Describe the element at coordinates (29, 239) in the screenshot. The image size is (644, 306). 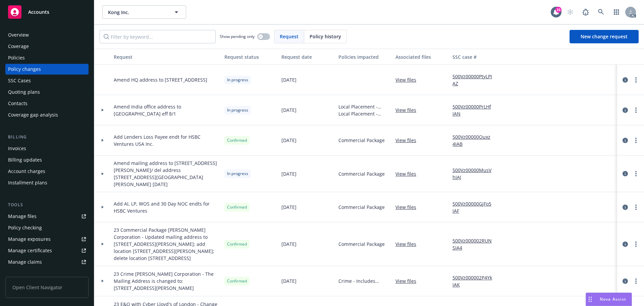
I see `div: Manage exposures` at that location.